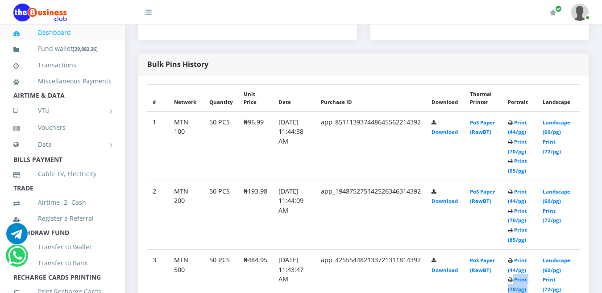  Describe the element at coordinates (62, 49) in the screenshot. I see `a: Fund wallet[29,883.26]` at that location.